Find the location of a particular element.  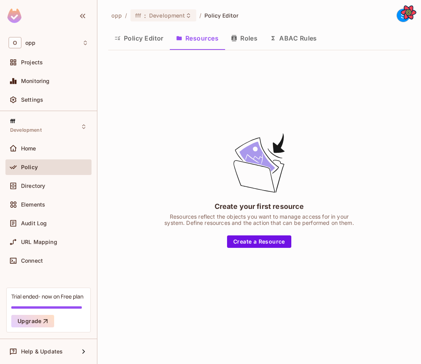

button: Roles is located at coordinates (244, 38).